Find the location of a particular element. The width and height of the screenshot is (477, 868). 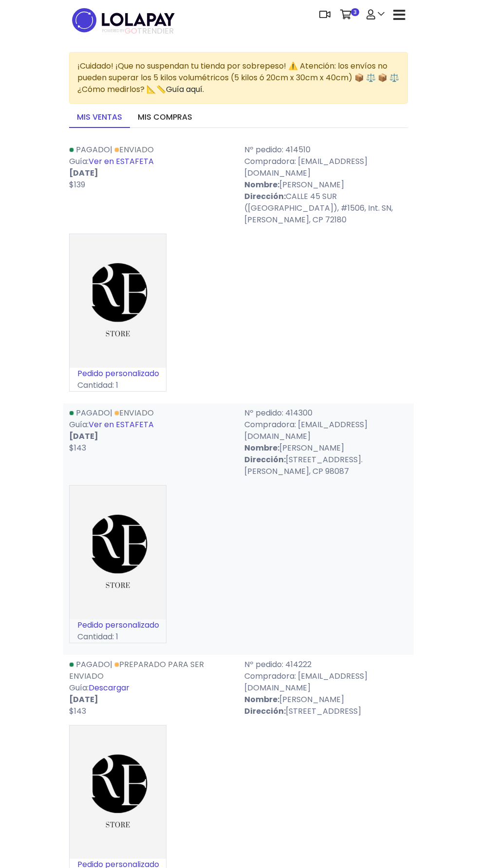

span: $139 is located at coordinates (77, 185).